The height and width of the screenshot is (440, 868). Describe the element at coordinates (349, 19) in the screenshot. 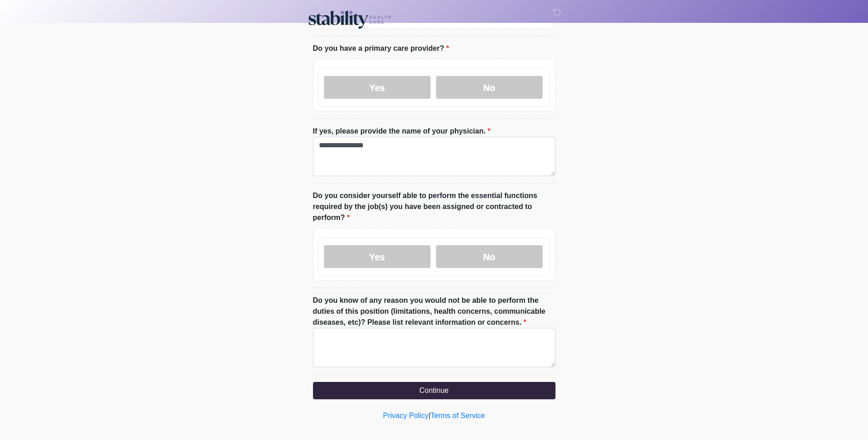

I see `img: Stability Healthcare Logo` at that location.